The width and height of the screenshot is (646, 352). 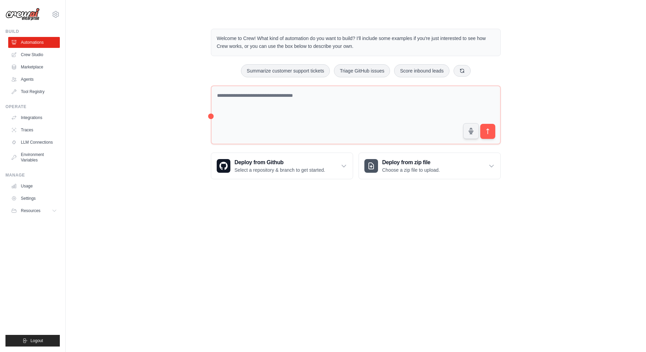 I want to click on a: Tool Registry, so click(x=34, y=92).